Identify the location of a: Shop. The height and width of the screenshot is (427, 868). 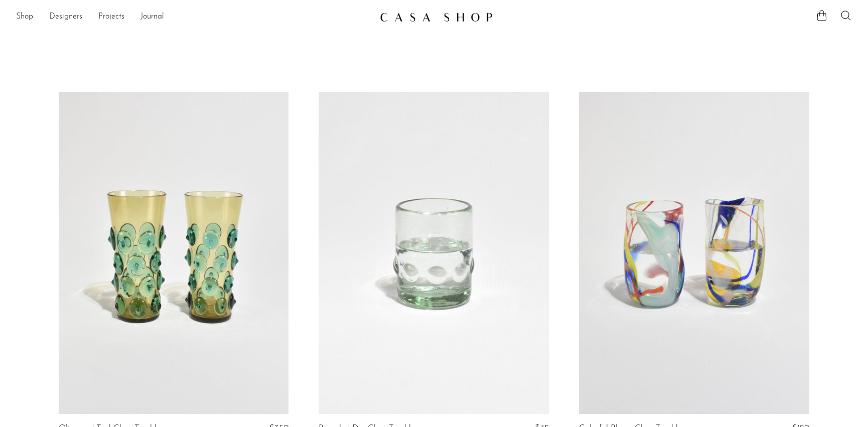
(24, 17).